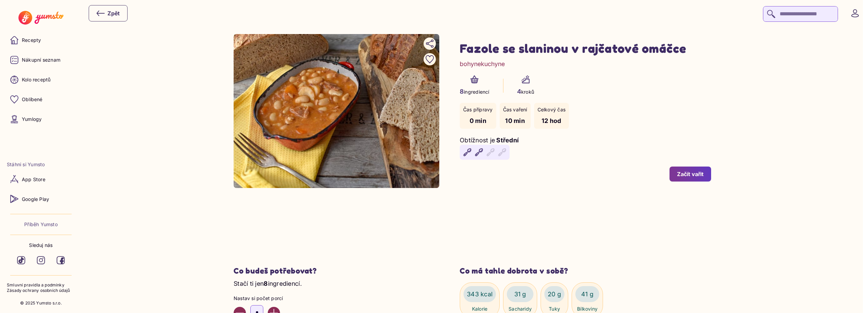 The height and width of the screenshot is (313, 868). Describe the element at coordinates (108, 14) in the screenshot. I see `div: Zpět` at that location.